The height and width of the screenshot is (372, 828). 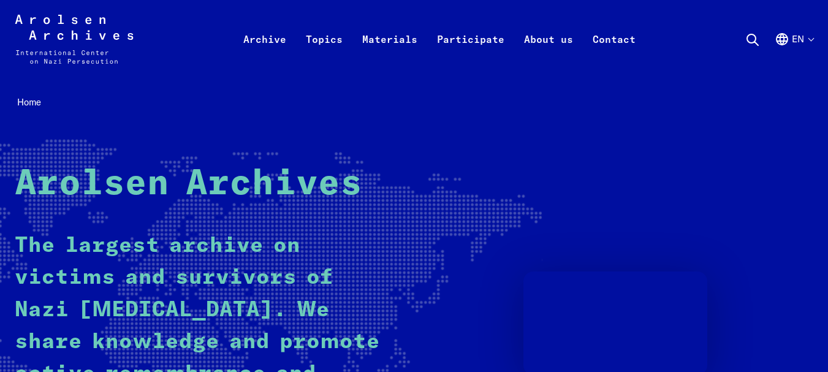 What do you see at coordinates (614, 54) in the screenshot?
I see `a: Contact` at bounding box center [614, 54].